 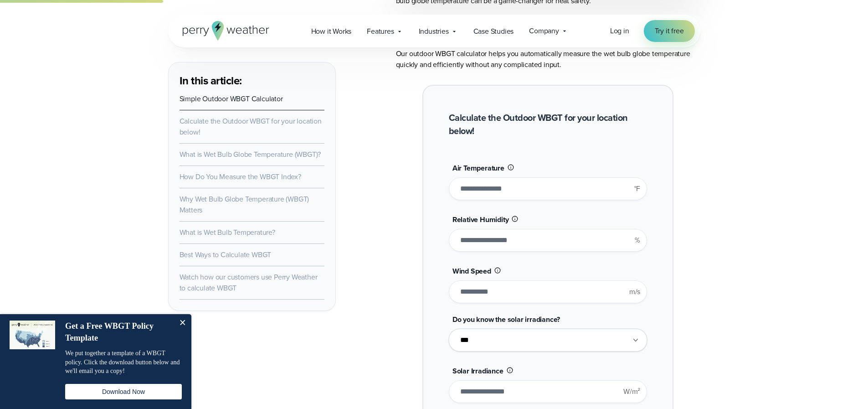 What do you see at coordinates (183, 324) in the screenshot?
I see `button: Close` at bounding box center [183, 324].